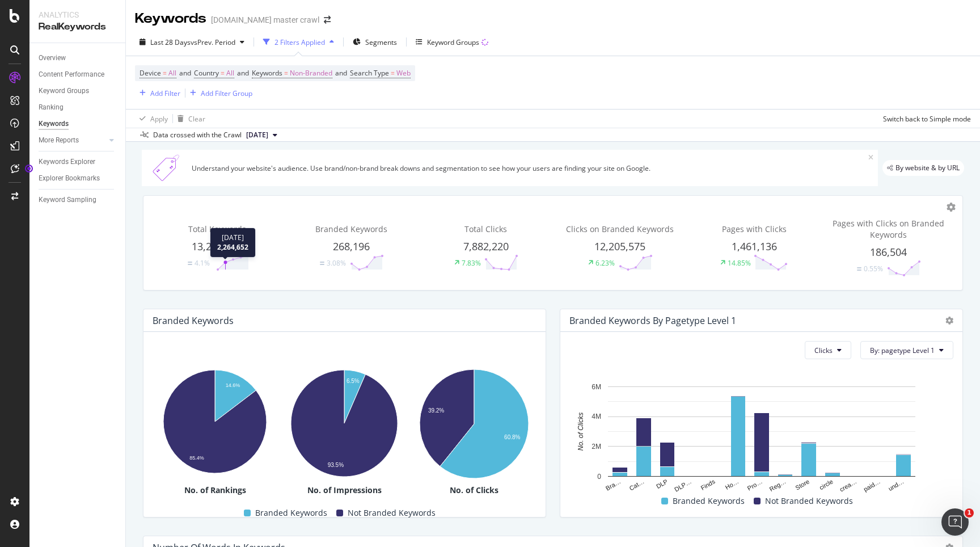  What do you see at coordinates (52, 58) in the screenshot?
I see `div: Overview` at bounding box center [52, 58].